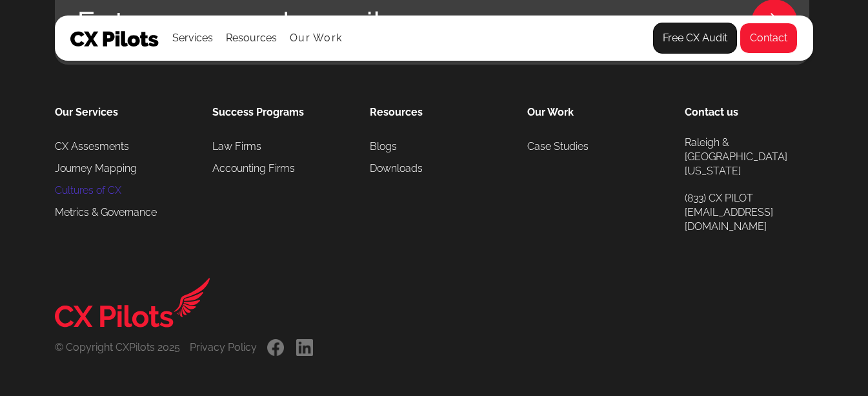 Image resolution: width=868 pixels, height=396 pixels. What do you see at coordinates (316, 38) in the screenshot?
I see `a: Our Work` at bounding box center [316, 38].